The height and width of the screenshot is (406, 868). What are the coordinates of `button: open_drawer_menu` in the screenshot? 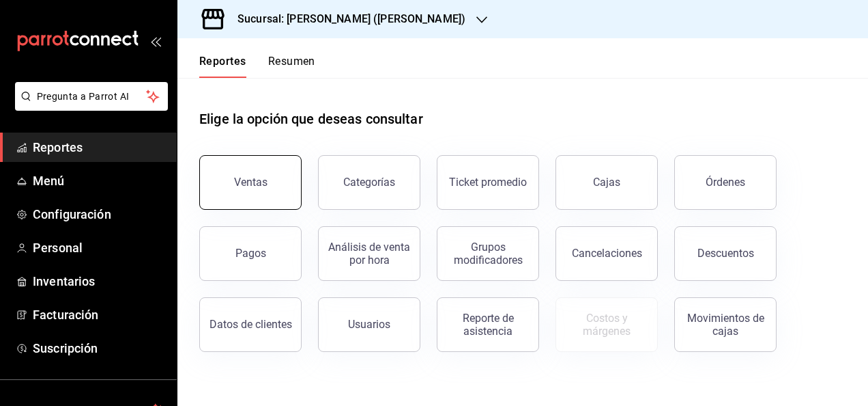 It's located at (156, 41).